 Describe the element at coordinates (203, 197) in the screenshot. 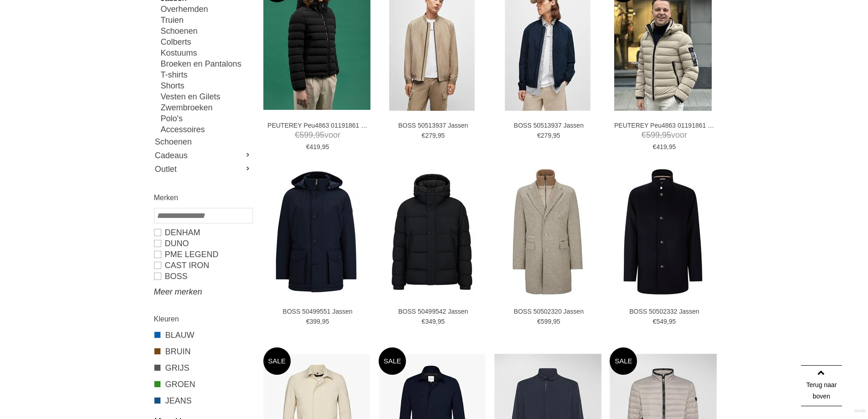

I see `h2: Merken` at that location.